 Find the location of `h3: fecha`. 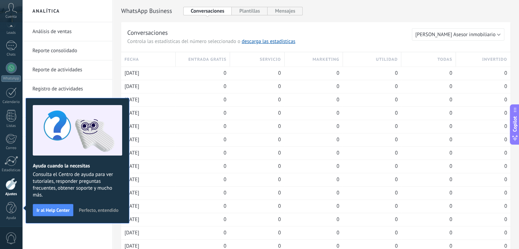

h3: fecha is located at coordinates (132, 59).